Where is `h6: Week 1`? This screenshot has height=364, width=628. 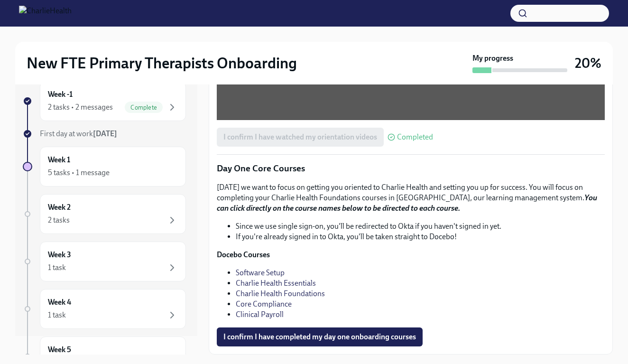 h6: Week 1 is located at coordinates (59, 160).